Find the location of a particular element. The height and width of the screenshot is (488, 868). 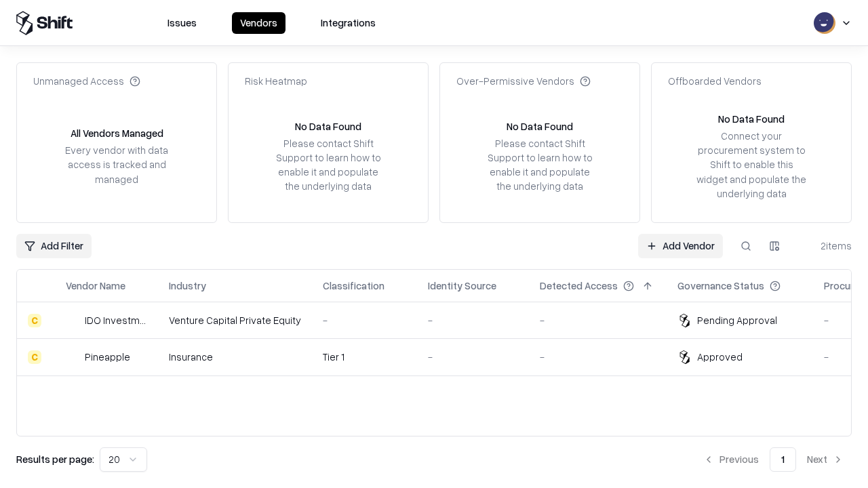

button: Integrations is located at coordinates (347, 23).